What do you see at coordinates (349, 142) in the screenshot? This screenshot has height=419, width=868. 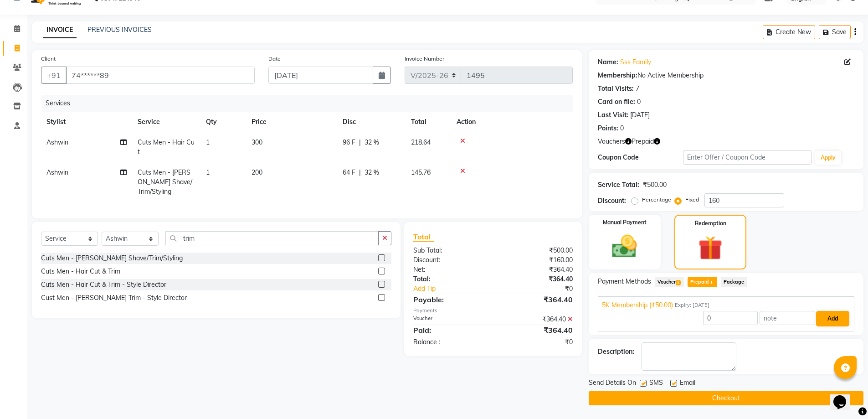 I see `span: 96 F` at bounding box center [349, 142].